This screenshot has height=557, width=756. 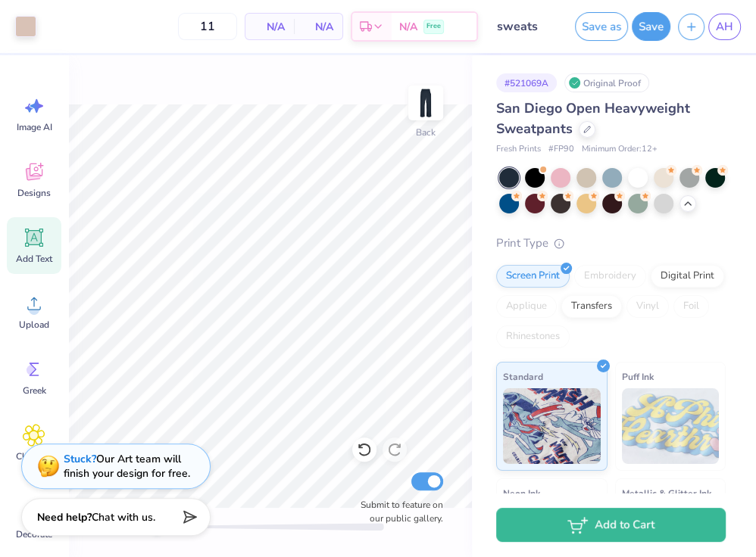 I want to click on span: Puff Ink, so click(x=638, y=376).